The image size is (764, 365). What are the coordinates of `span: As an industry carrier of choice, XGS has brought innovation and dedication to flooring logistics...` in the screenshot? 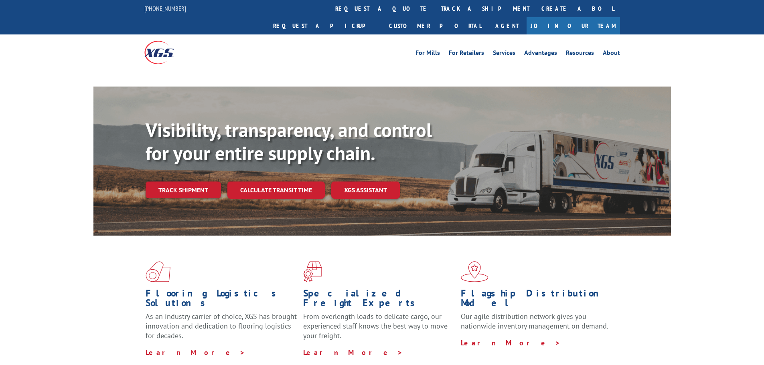 It's located at (221, 326).